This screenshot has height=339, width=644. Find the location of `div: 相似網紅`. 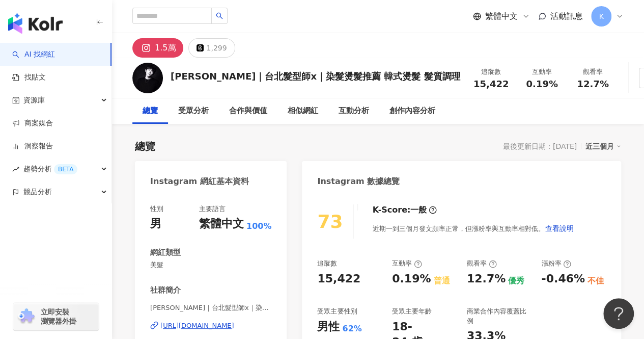

div: 相似網紅 is located at coordinates (303, 111).